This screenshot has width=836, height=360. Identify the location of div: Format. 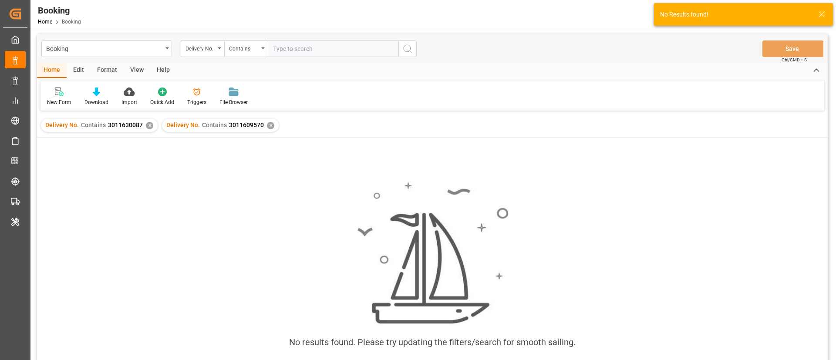
(107, 71).